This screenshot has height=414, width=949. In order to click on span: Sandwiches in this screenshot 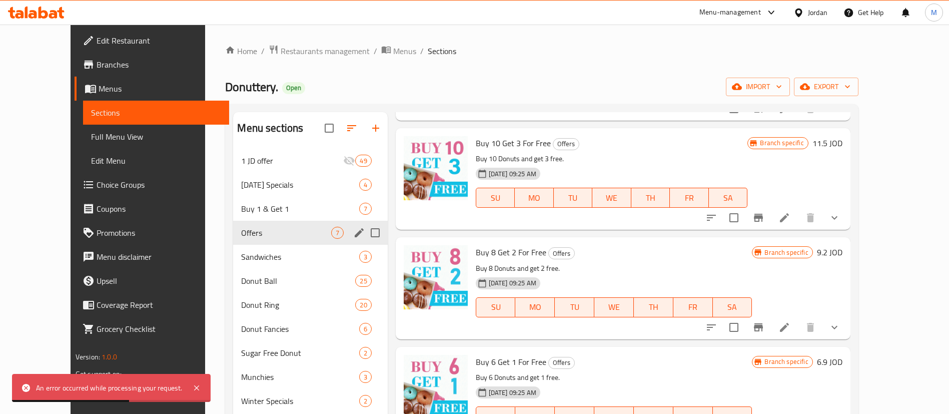, I will do `click(300, 257)`.